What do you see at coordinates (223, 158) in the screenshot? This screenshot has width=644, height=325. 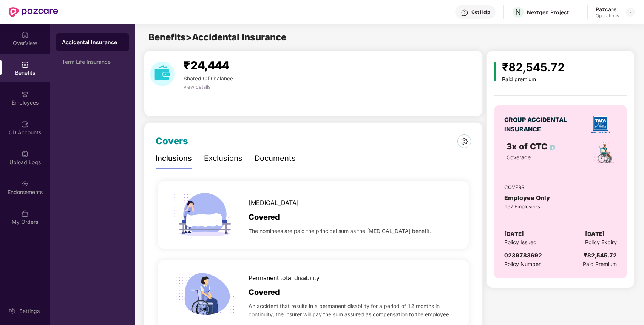 I see `div: Exclusions` at bounding box center [223, 158].